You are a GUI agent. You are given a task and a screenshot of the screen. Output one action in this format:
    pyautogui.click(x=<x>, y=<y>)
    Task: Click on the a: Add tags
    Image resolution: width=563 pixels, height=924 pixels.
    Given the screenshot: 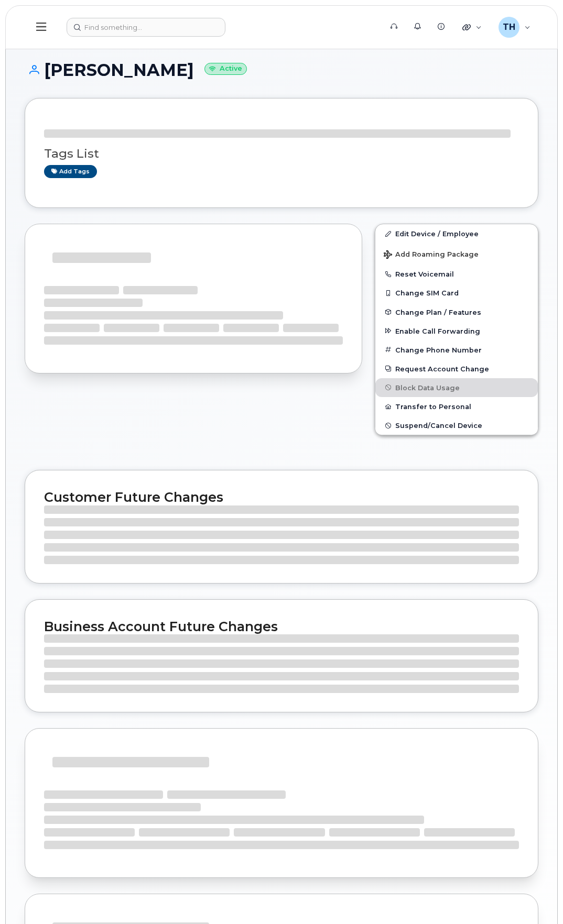 What is the action you would take?
    pyautogui.click(x=70, y=171)
    